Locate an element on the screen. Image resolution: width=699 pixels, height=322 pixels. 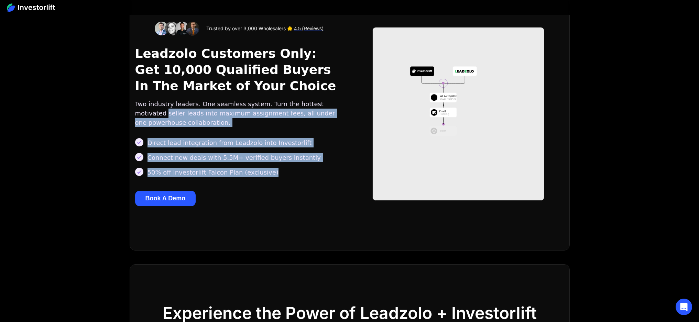
div: Open Intercom Messenger is located at coordinates (684, 307).